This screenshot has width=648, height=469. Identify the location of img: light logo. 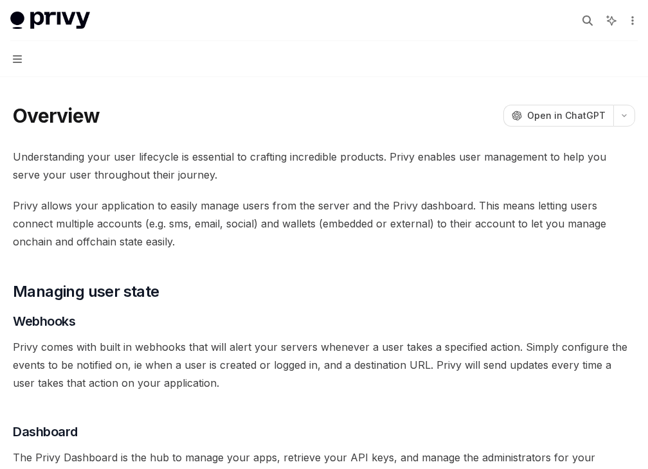
(50, 21).